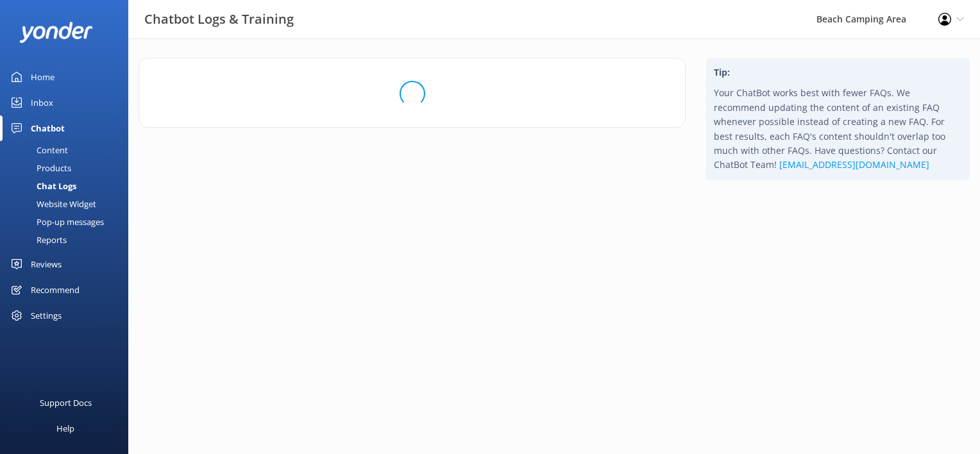  What do you see at coordinates (43, 77) in the screenshot?
I see `div: Home` at bounding box center [43, 77].